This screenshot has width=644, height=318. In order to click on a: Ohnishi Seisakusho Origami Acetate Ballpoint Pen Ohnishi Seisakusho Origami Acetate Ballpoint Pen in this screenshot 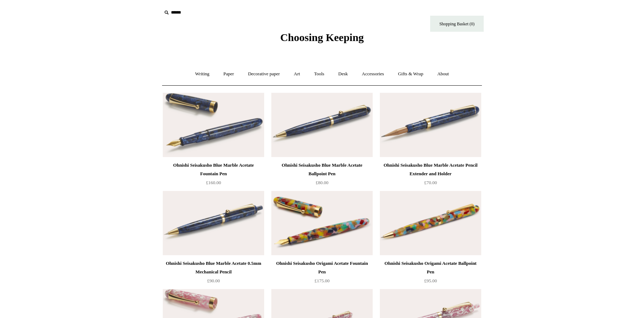, I will do `click(431, 223)`.